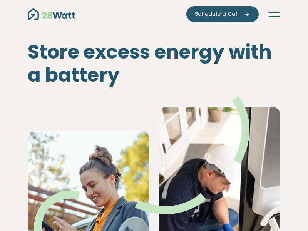  I want to click on button: Toggle navigation, so click(274, 14).